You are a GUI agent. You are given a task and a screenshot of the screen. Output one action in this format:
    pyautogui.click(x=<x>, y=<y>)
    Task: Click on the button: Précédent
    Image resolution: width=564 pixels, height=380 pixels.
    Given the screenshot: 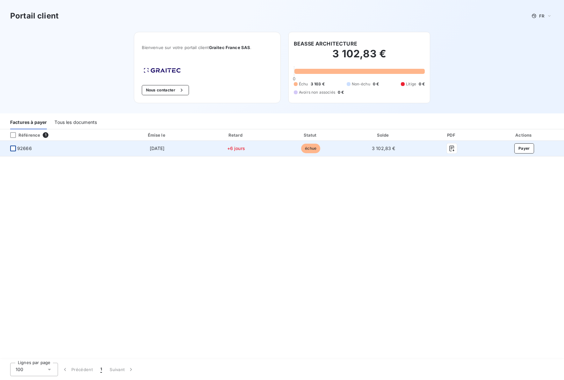 What is the action you would take?
    pyautogui.click(x=77, y=370)
    